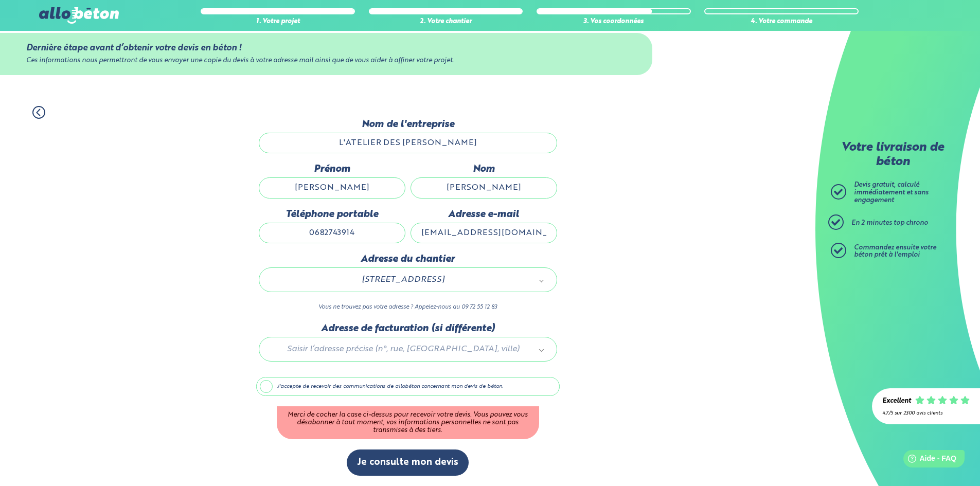 This screenshot has width=980, height=486. I want to click on span: Aide - FAQ, so click(49, 12).